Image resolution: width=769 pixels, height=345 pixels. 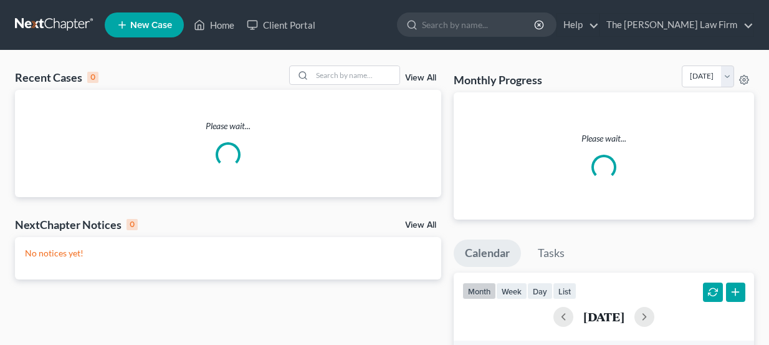 What do you see at coordinates (151, 25) in the screenshot?
I see `span: New Case` at bounding box center [151, 25].